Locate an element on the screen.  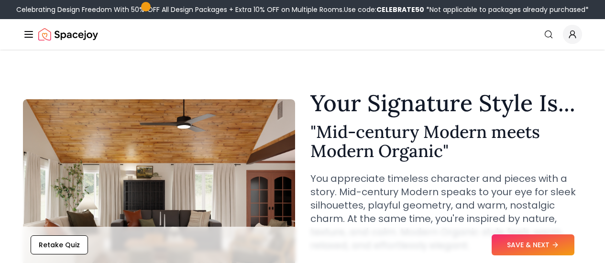
h2: " Mid-century Modern meets Modern Organic " is located at coordinates (446, 141).